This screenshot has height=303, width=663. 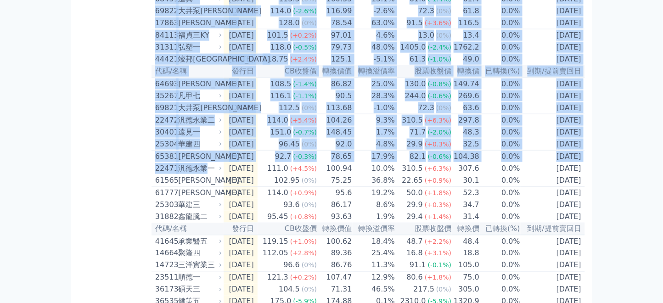 I want to click on div: 華建三, so click(x=199, y=205).